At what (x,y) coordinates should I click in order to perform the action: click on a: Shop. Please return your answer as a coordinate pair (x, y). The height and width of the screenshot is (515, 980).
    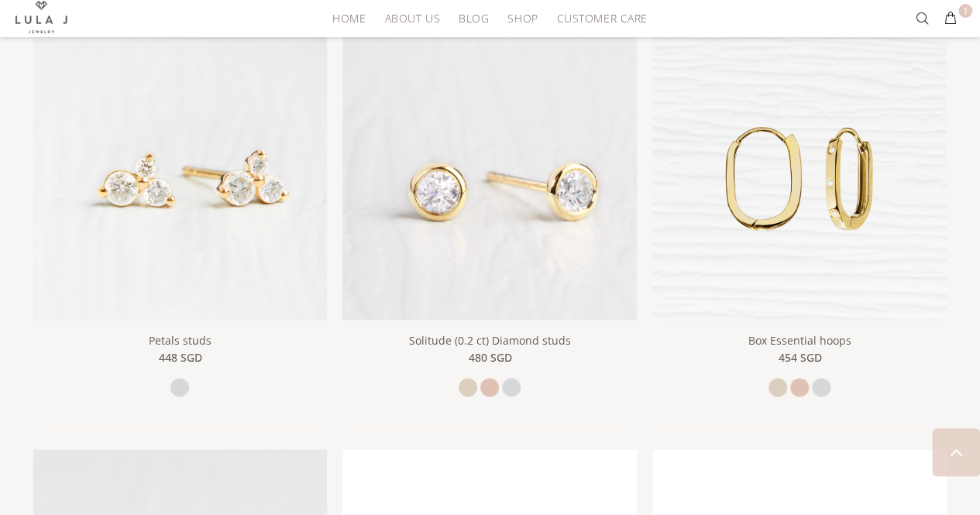
    Looking at the image, I should click on (522, 18).